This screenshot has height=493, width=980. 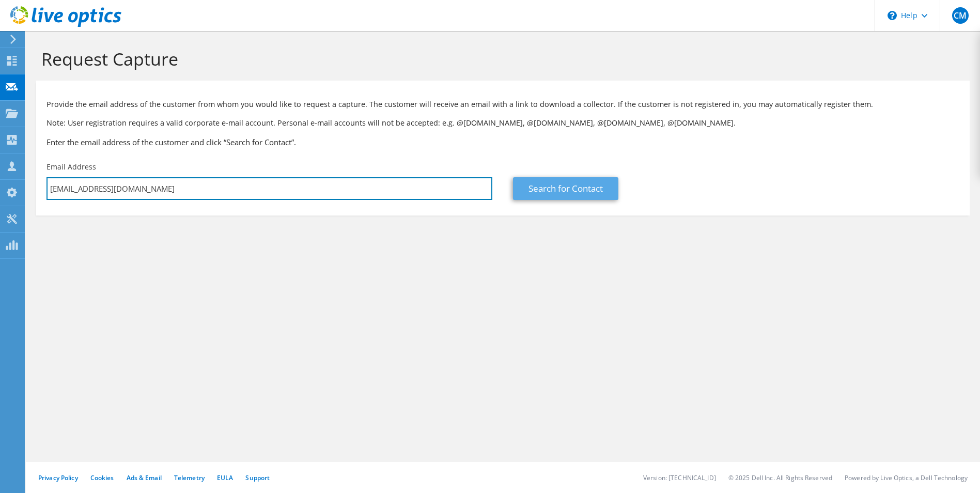 I want to click on li: © 2025 Dell Inc. All Rights Reserved, so click(x=780, y=478).